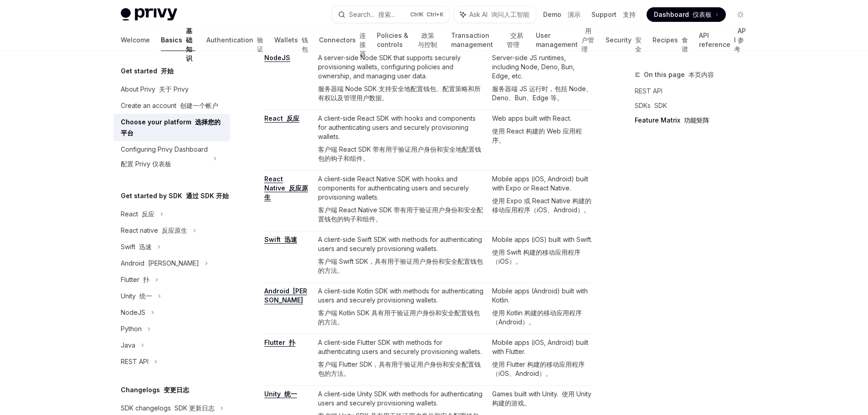 This screenshot has height=415, width=868. What do you see at coordinates (155, 390) in the screenshot?
I see `h5: Changelogs` at bounding box center [155, 390].